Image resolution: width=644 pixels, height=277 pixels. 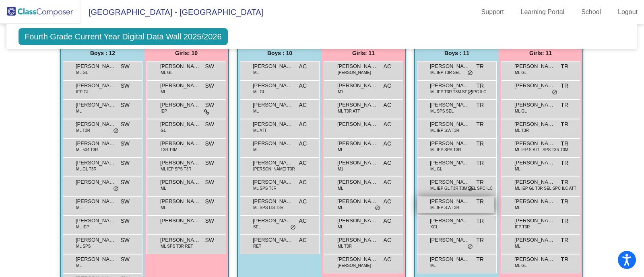 I want to click on span: ML IEP S:A T3R, so click(x=444, y=130).